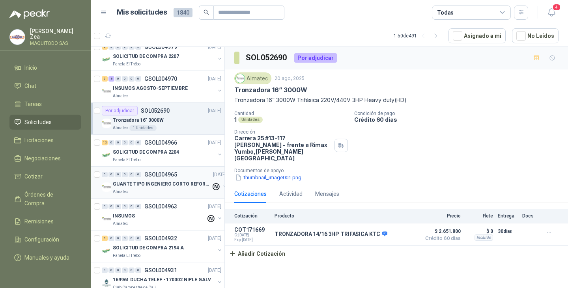  I want to click on span: Inicio, so click(31, 68).